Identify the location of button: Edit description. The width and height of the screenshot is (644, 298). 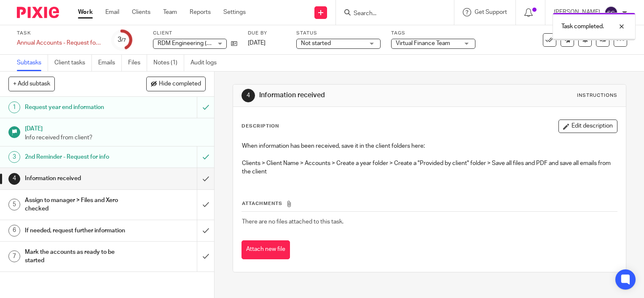
(588, 126).